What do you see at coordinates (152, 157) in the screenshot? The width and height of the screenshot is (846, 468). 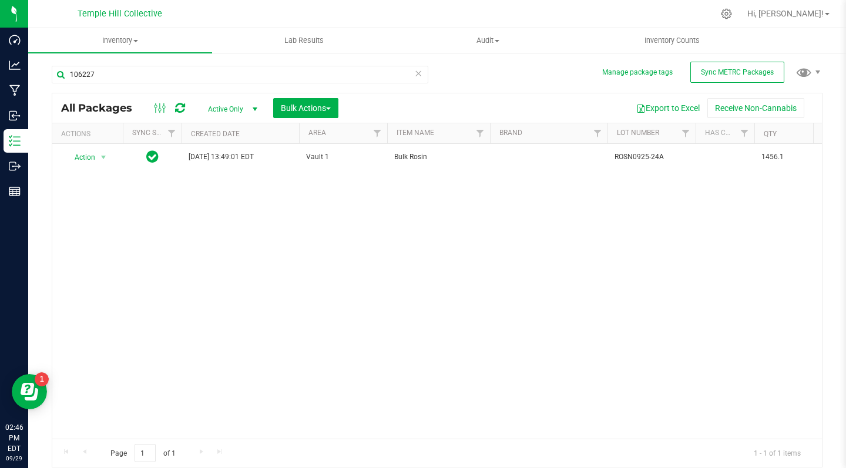 I see `span: In Sync` at bounding box center [152, 157].